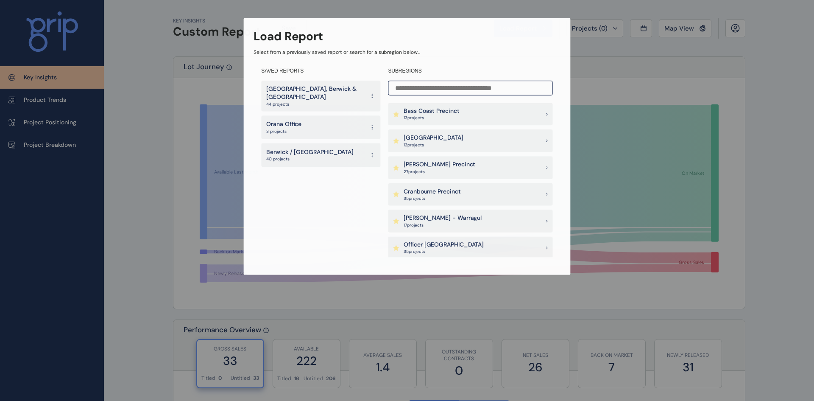 This screenshot has width=814, height=401. Describe the element at coordinates (432, 111) in the screenshot. I see `p: Bass Coast Precinct` at that location.